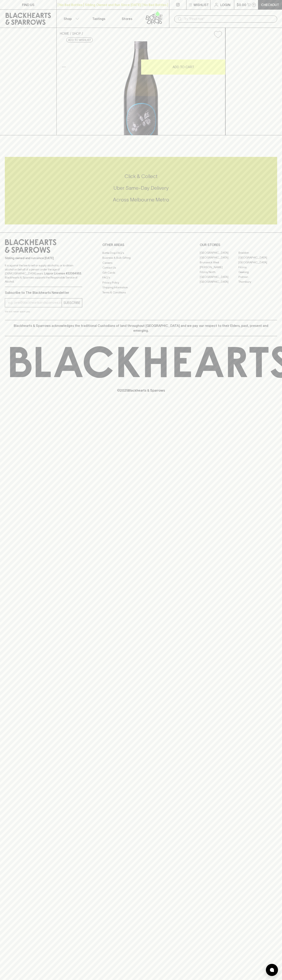 The height and width of the screenshot is (980, 282). Describe the element at coordinates (183, 67) in the screenshot. I see `button: ADD TO CART` at that location.